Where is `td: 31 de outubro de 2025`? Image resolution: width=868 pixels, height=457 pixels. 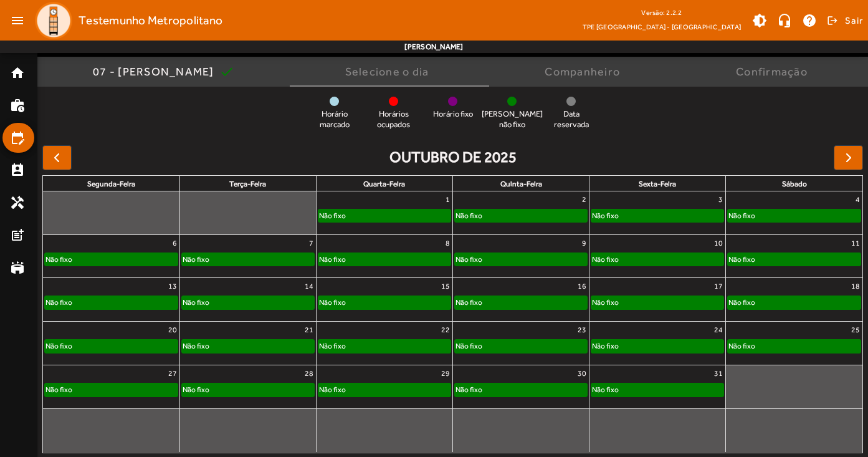 td: 31 de outubro de 2025 is located at coordinates (658, 387).